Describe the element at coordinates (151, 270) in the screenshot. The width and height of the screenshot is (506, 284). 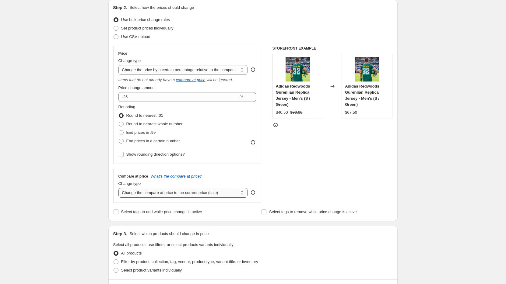
I see `span: Select product variants individually` at that location.